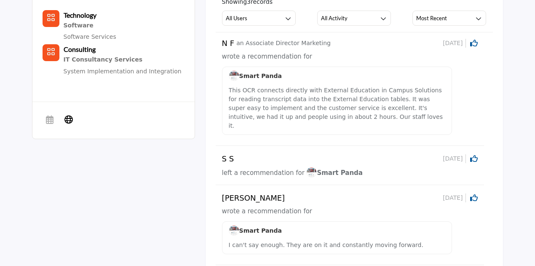 This screenshot has width=535, height=266. I want to click on b: Technology, so click(80, 15).